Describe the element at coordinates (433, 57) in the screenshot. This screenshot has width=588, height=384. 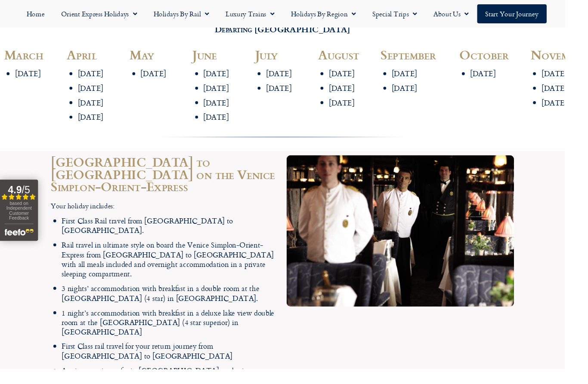
I see `h2: September` at that location.